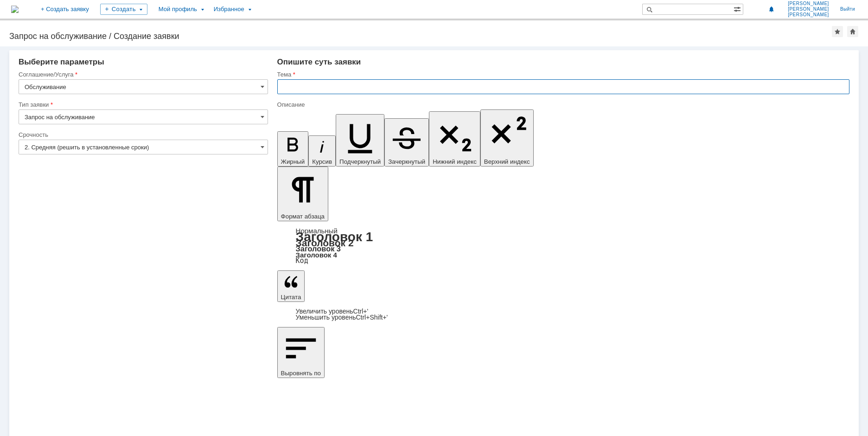 Image resolution: width=868 pixels, height=436 pixels. What do you see at coordinates (316, 255) in the screenshot?
I see `a: Заголовок 4` at bounding box center [316, 255].